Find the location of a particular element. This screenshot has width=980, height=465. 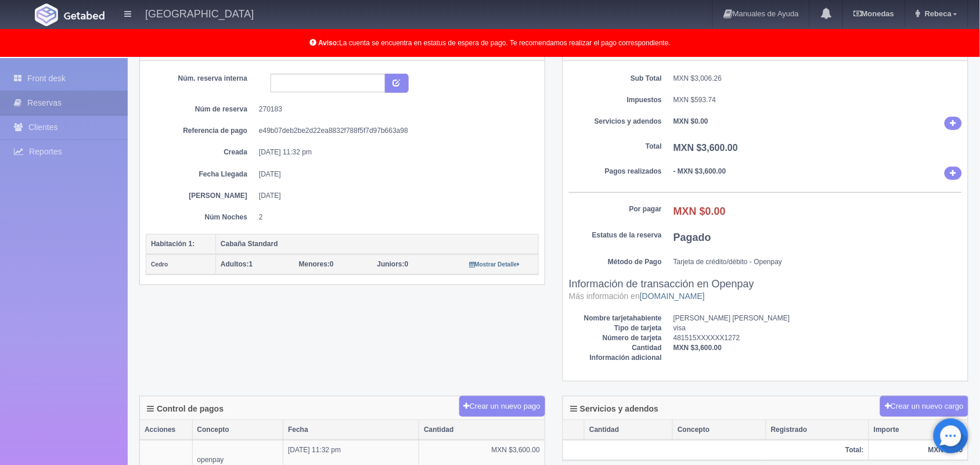

strong: Menores: is located at coordinates (314, 264).